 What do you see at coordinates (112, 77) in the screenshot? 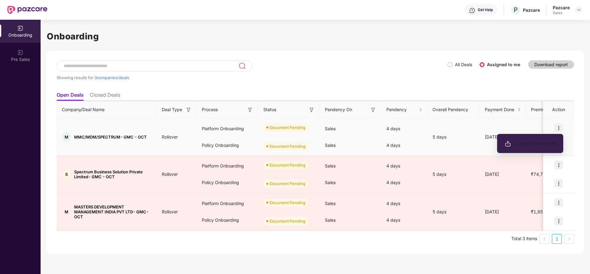
I see `span: 3 companies/deals` at bounding box center [112, 77].